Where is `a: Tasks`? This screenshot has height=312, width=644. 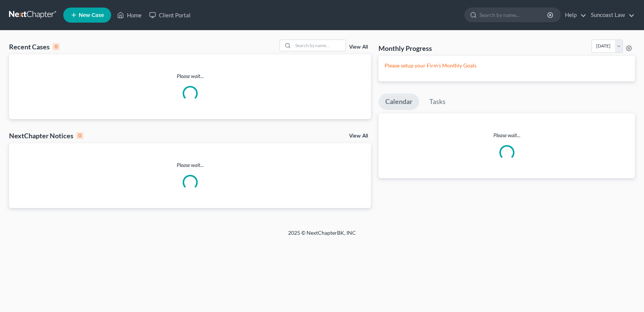 a: Tasks is located at coordinates (437, 102).